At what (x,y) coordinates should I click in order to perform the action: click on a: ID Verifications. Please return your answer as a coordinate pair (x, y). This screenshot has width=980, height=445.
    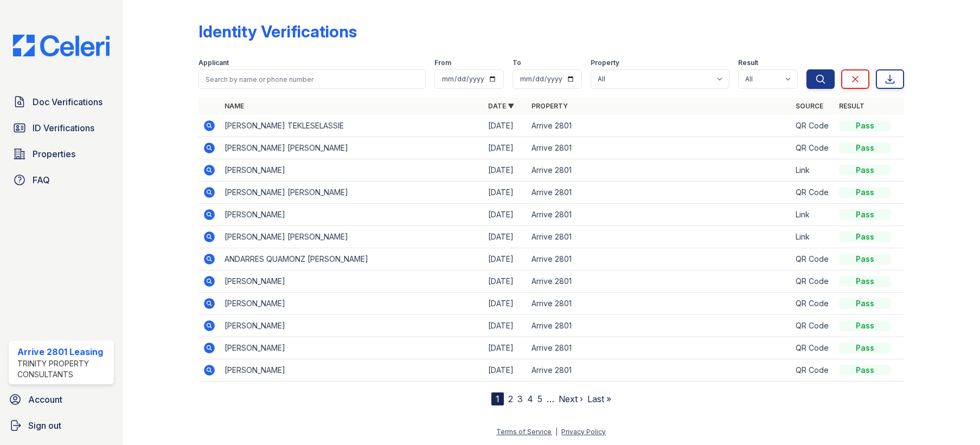
    Looking at the image, I should click on (61, 128).